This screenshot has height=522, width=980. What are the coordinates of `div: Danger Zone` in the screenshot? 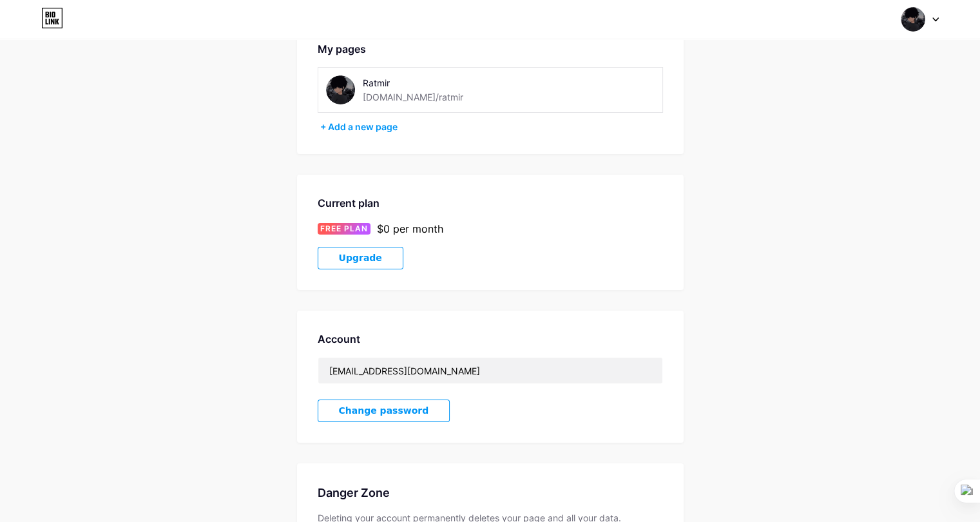 It's located at (491, 492).